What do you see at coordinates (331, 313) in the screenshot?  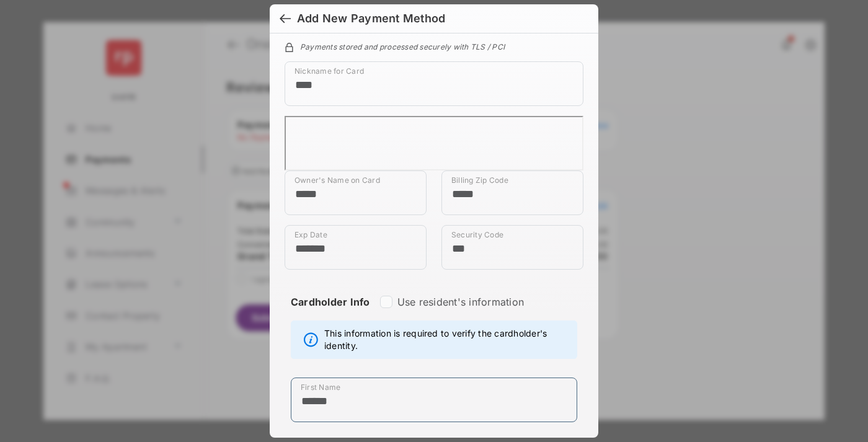 I see `strong: Cardholder Info` at bounding box center [331, 313].